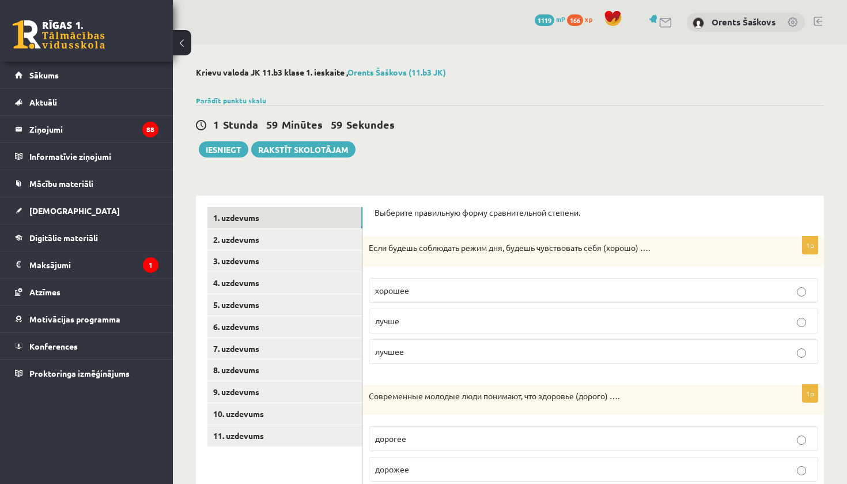 This screenshot has height=484, width=847. What do you see at coordinates (583, 19) in the screenshot?
I see `a: 166 xp` at bounding box center [583, 19].